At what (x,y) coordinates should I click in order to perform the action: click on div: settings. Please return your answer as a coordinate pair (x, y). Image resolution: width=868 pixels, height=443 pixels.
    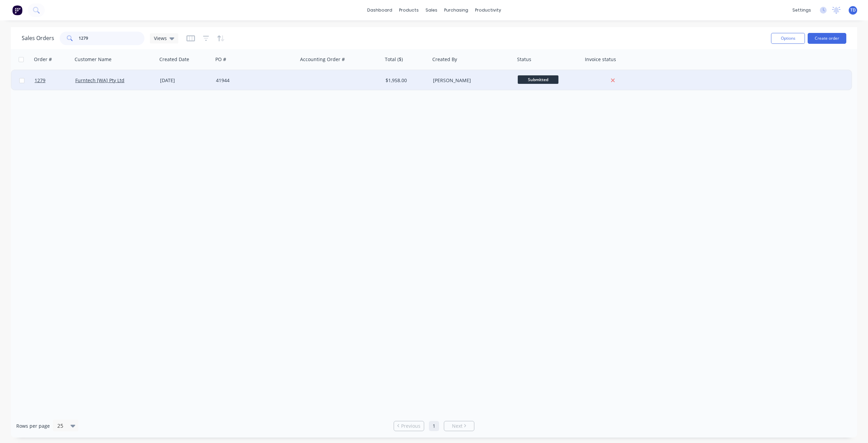
    Looking at the image, I should click on (801, 10).